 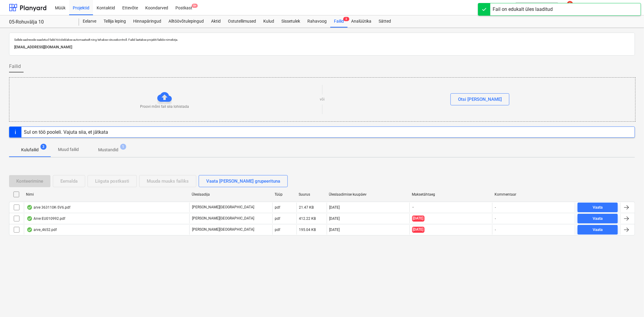 What do you see at coordinates (15, 66) in the screenshot?
I see `span: Failid` at bounding box center [15, 66].